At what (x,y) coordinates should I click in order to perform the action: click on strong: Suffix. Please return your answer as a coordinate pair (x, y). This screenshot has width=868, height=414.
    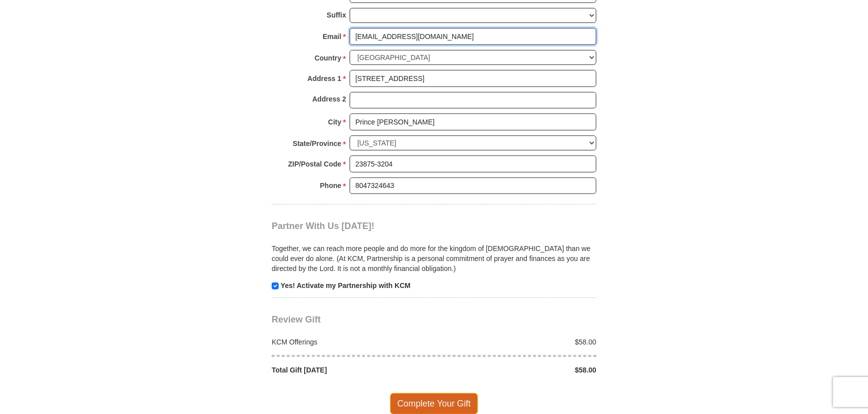
    Looking at the image, I should click on (336, 15).